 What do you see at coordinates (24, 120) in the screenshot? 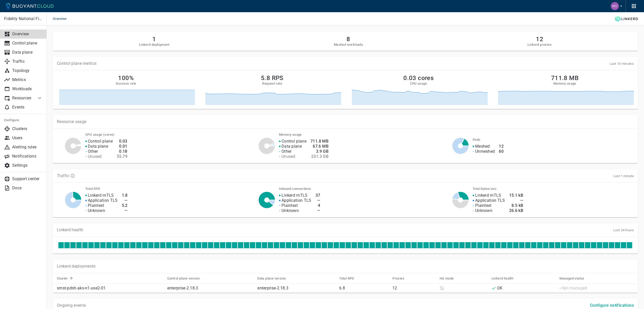
I see `h5: Configure` at bounding box center [24, 120].